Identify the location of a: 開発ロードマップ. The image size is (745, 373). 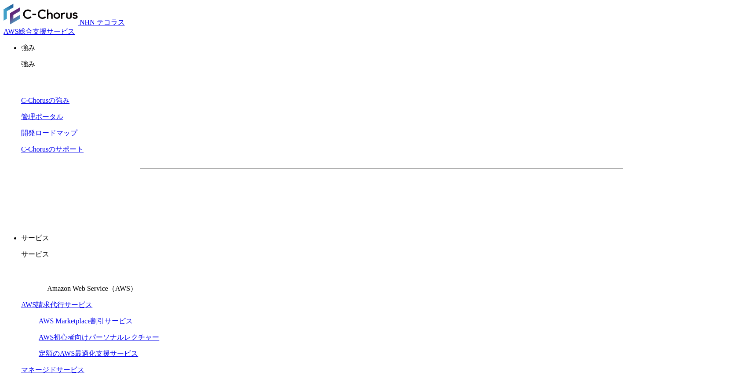
(49, 133).